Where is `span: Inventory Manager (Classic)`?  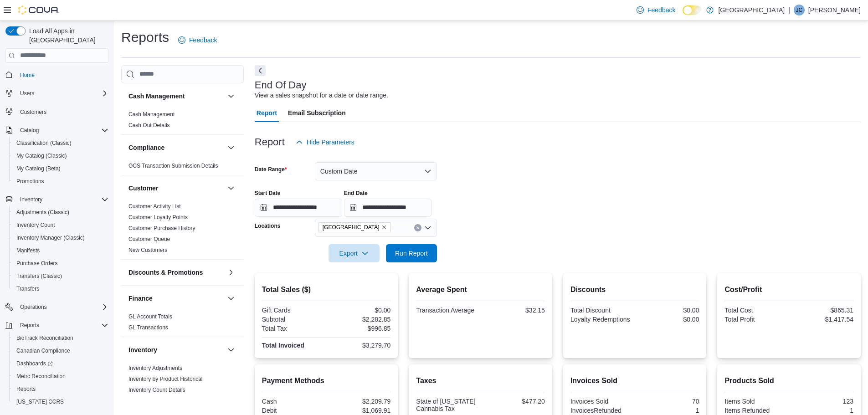
span: Inventory Manager (Classic) is located at coordinates (60, 238).